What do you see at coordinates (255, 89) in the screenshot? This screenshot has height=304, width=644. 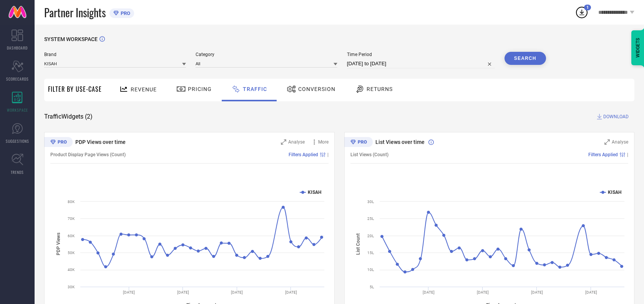 I see `span: Traffic` at bounding box center [255, 89].